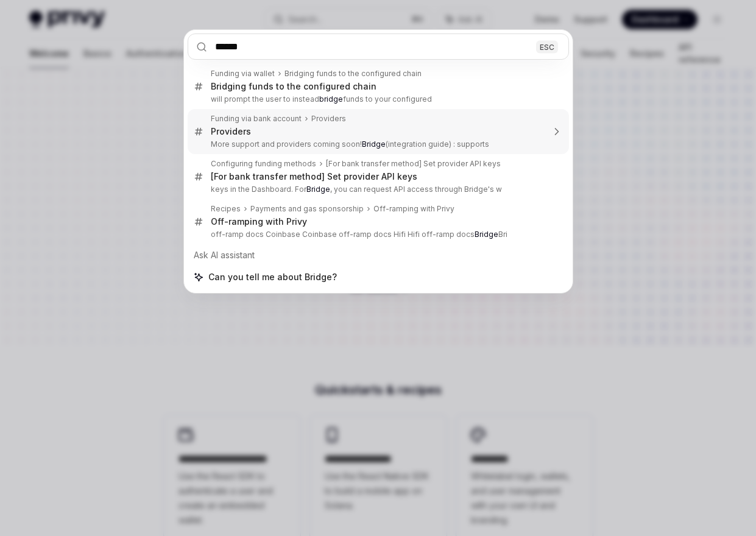 The width and height of the screenshot is (756, 536). Describe the element at coordinates (378, 255) in the screenshot. I see `div: Ask AI assistant` at that location.